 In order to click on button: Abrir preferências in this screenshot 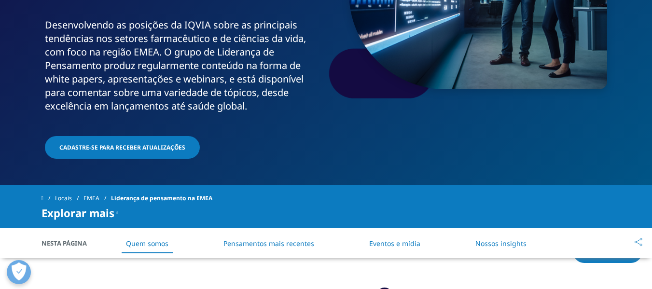, I will do `click(19, 272)`.